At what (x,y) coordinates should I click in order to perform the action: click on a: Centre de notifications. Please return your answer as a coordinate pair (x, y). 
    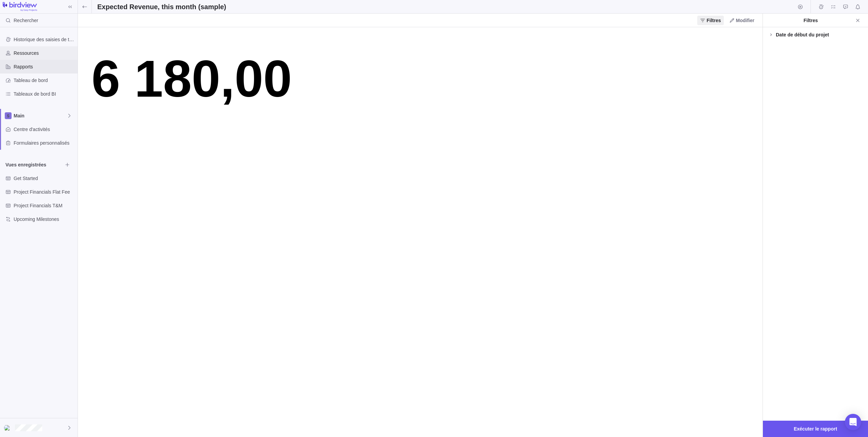
    Looking at the image, I should click on (858, 8).